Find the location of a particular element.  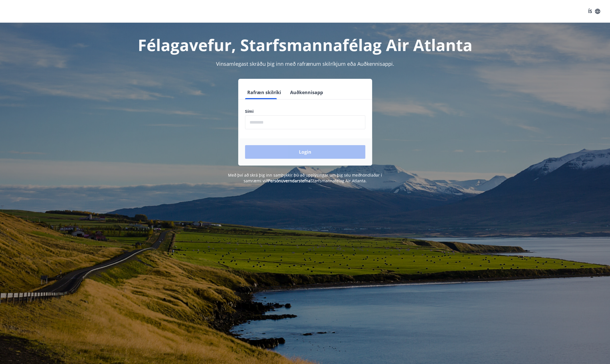

span: Vinsamlegast skráðu þig inn með rafrænum skilríkjum eða Auðkennisappi. is located at coordinates (305, 64).